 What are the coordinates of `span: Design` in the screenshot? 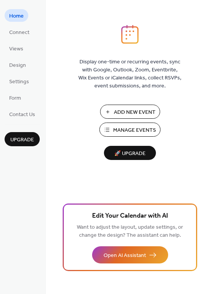 It's located at (18, 65).